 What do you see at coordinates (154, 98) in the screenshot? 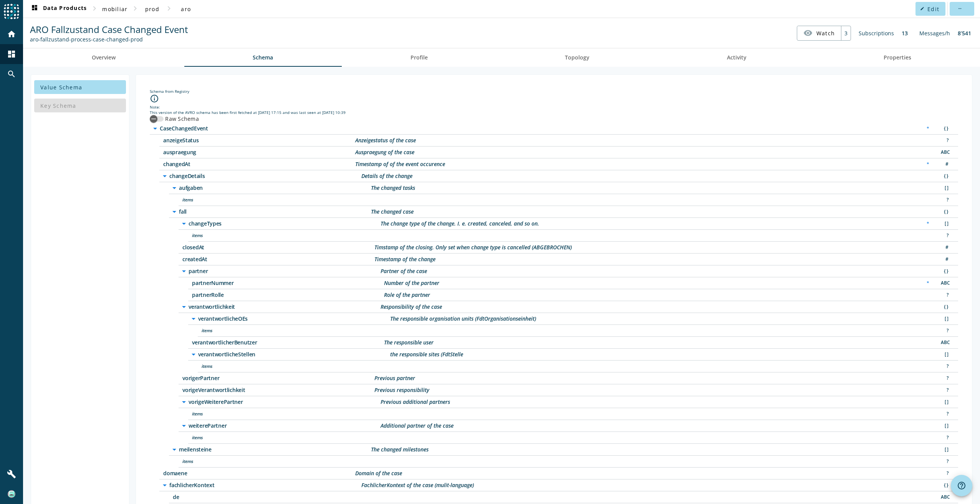
I see `i: info_outline` at bounding box center [154, 98].